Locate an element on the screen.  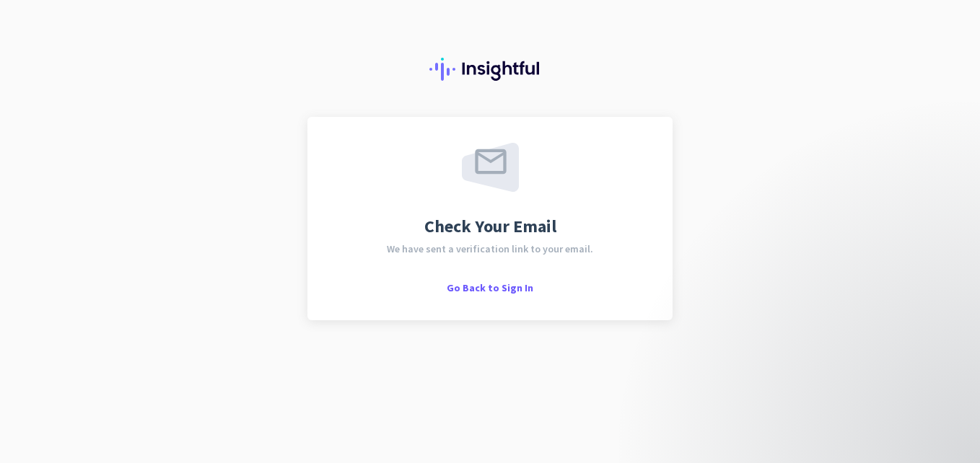
img: Insightful is located at coordinates (490, 70).